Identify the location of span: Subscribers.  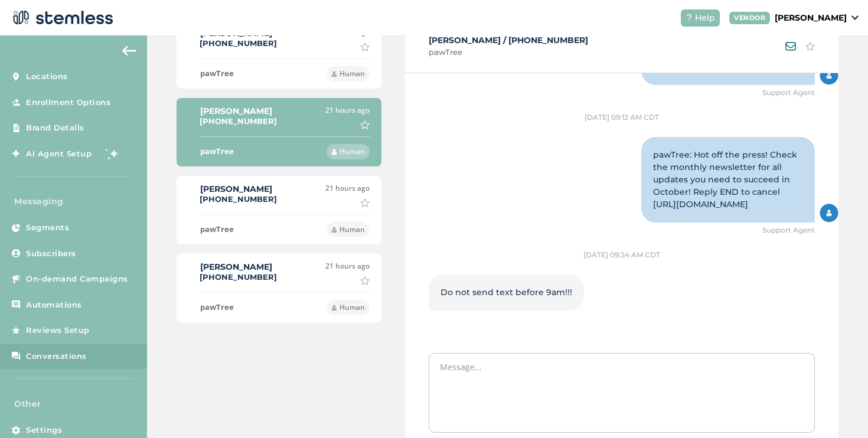
(51, 254).